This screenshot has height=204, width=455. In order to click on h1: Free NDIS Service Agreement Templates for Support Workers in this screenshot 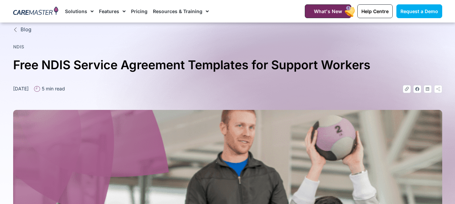, I will do `click(227, 65)`.